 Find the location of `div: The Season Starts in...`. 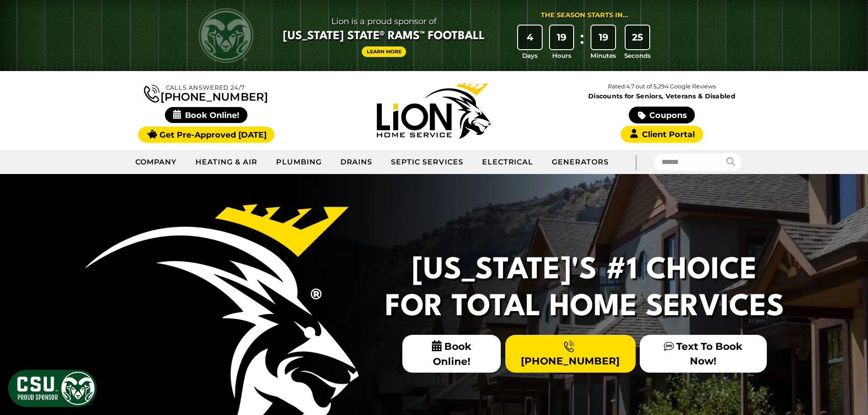

div: The Season Starts in... is located at coordinates (585, 15).